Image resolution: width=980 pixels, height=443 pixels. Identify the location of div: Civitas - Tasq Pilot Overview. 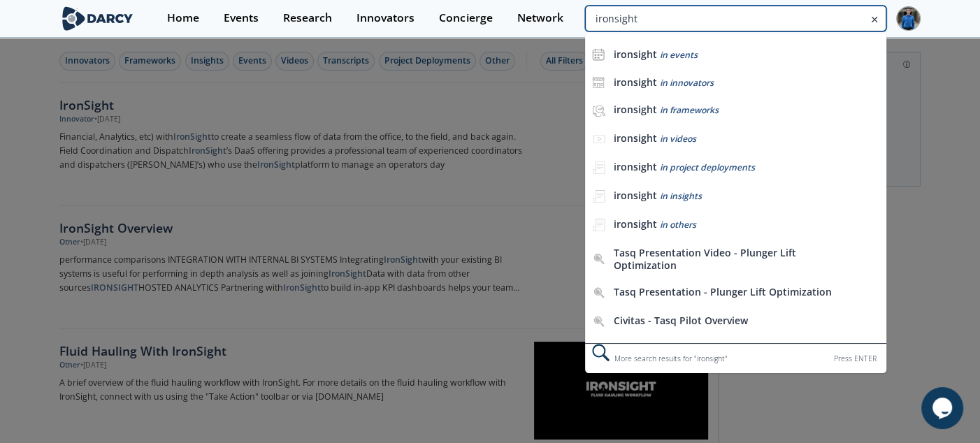
(724, 321).